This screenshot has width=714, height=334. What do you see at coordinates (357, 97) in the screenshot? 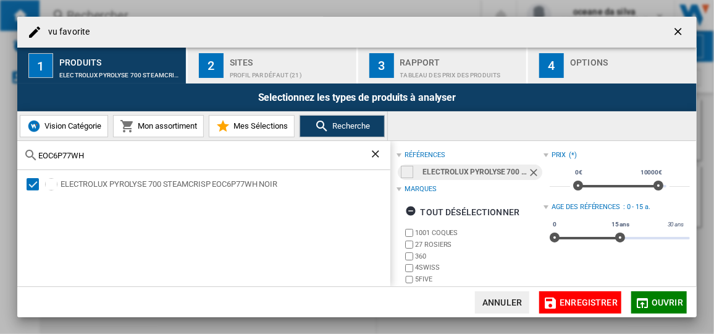
I see `div: Selectionnez les types de produits à analyser` at bounding box center [357, 97].